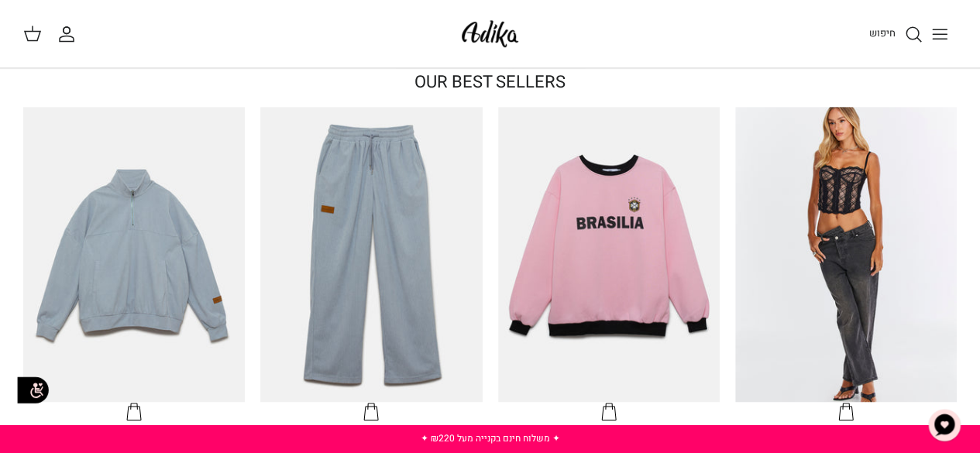 The width and height of the screenshot is (980, 453). Describe the element at coordinates (883, 32) in the screenshot. I see `span: חיפוש` at that location.